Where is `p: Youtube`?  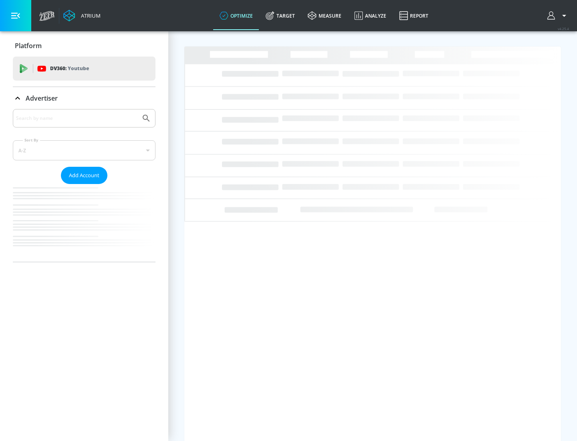 p: Youtube is located at coordinates (78, 68).